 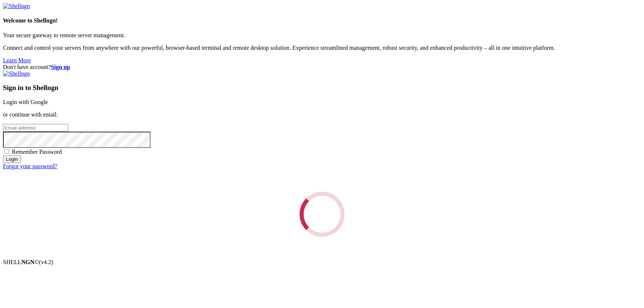 What do you see at coordinates (322, 88) in the screenshot?
I see `h3: Sign in to Shellngn` at bounding box center [322, 88].